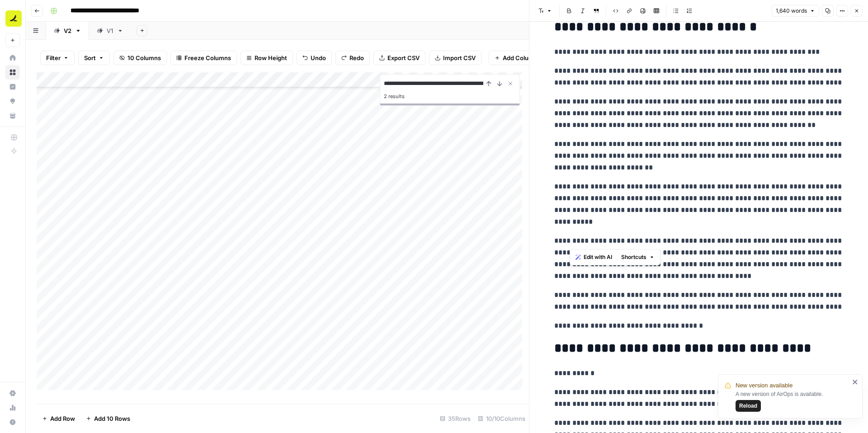 The image size is (868, 433). I want to click on div: 35 Rows, so click(455, 419).